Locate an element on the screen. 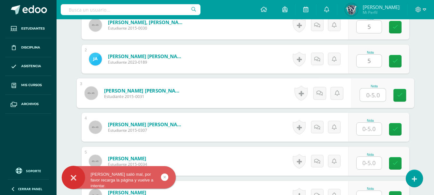  a: Archivos is located at coordinates (28, 104).